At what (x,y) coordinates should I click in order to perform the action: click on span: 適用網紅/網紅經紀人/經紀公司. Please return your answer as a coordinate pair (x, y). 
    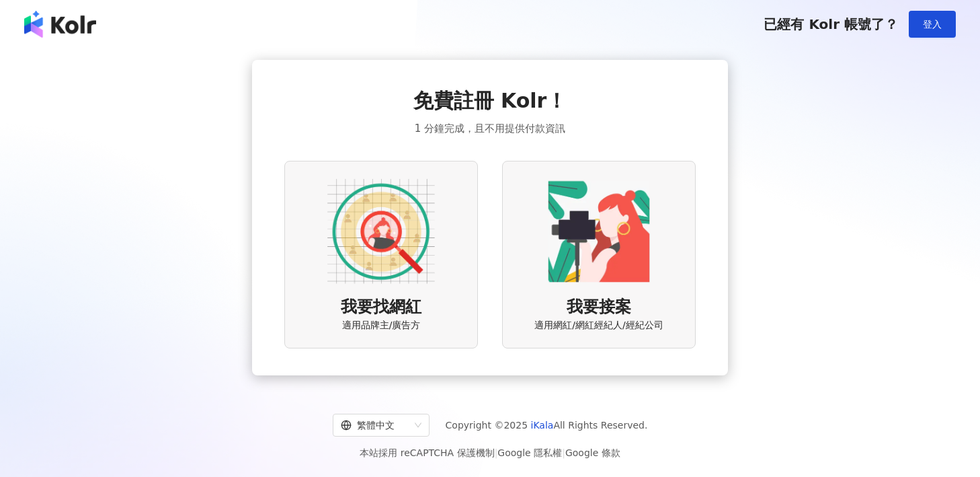
    Looking at the image, I should click on (598, 326).